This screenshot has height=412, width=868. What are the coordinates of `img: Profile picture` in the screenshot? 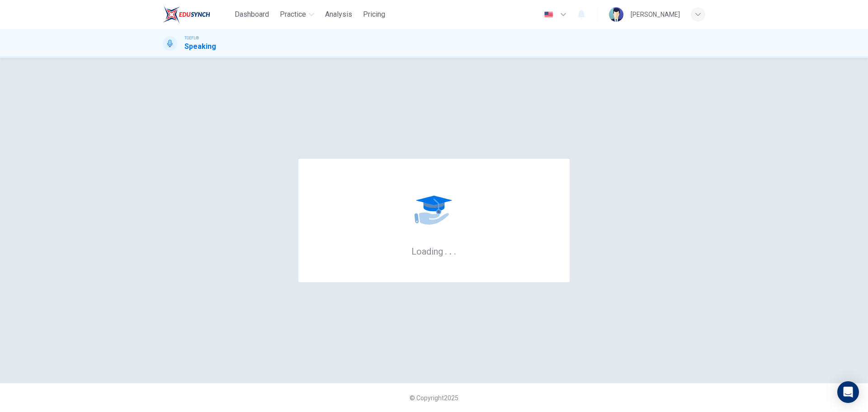 It's located at (616, 15).